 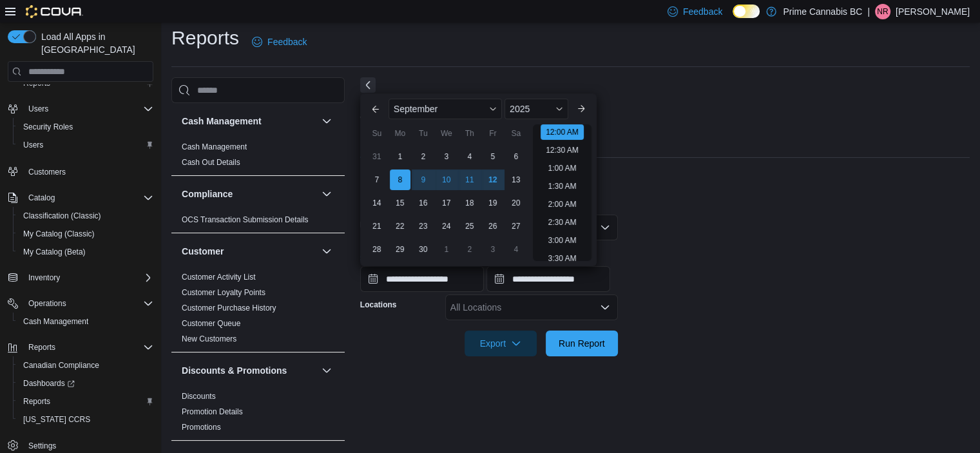 What do you see at coordinates (37, 401) in the screenshot?
I see `a: Reports` at bounding box center [37, 401].